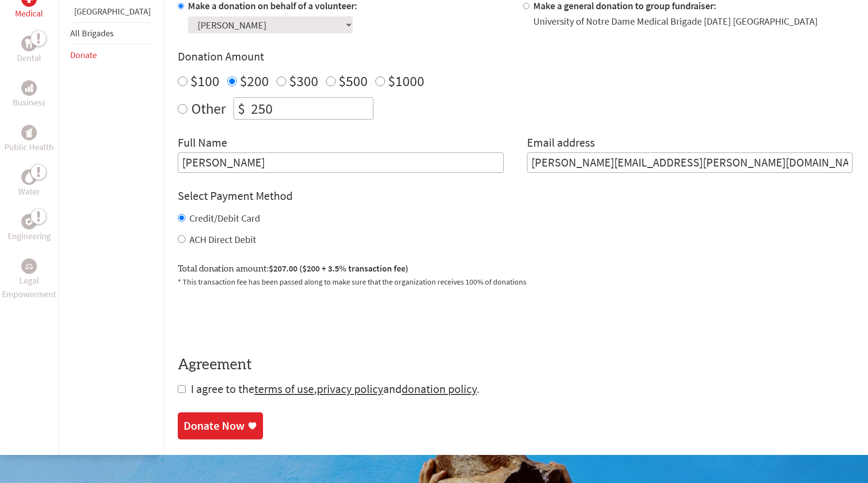 Image resolution: width=868 pixels, height=483 pixels. I want to click on img: Engineering, so click(29, 221).